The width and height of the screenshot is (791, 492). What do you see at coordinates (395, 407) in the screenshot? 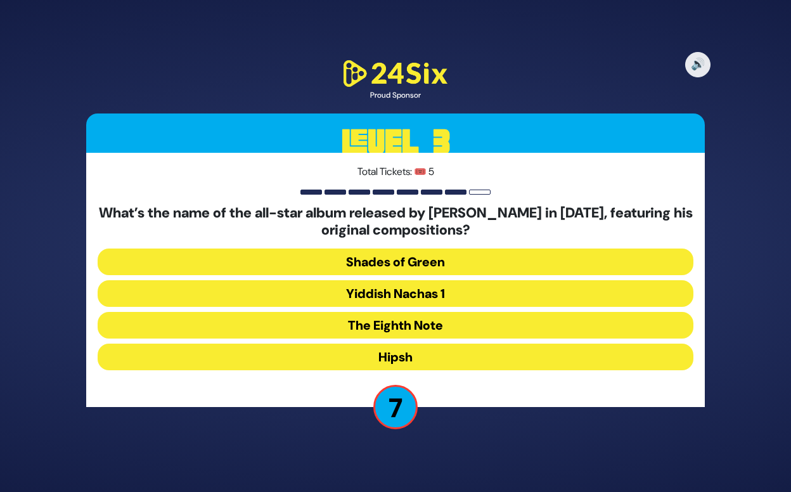
I see `p: 7` at bounding box center [395, 407].